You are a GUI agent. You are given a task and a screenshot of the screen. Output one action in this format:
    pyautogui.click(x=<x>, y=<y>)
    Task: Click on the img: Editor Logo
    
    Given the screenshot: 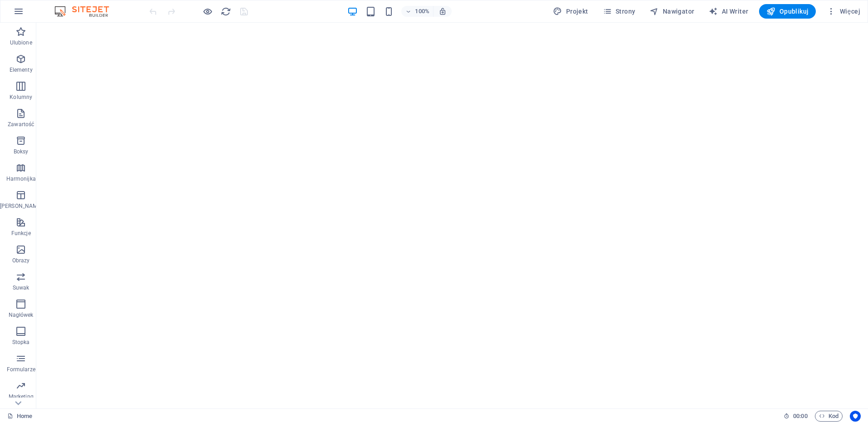 What is the action you would take?
    pyautogui.click(x=86, y=11)
    